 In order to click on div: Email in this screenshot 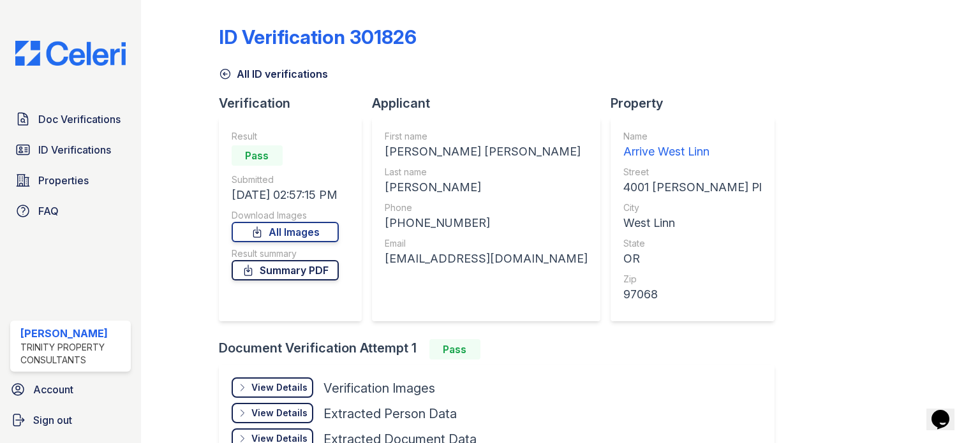, I will do `click(486, 244)`.